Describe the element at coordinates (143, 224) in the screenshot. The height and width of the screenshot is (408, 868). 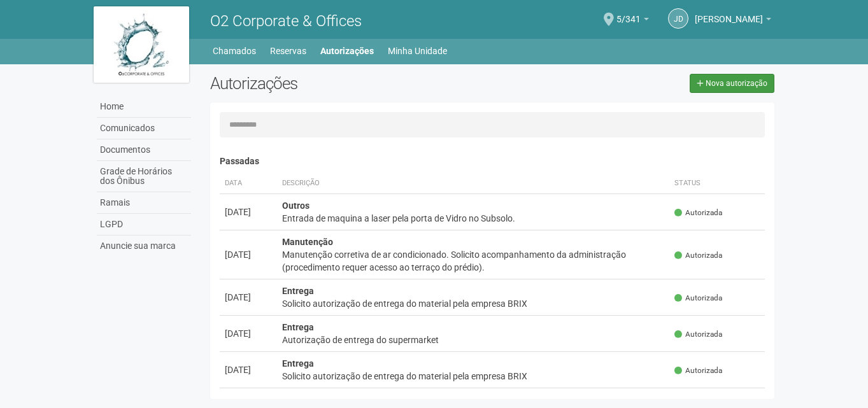
I see `a: LGPD` at that location.